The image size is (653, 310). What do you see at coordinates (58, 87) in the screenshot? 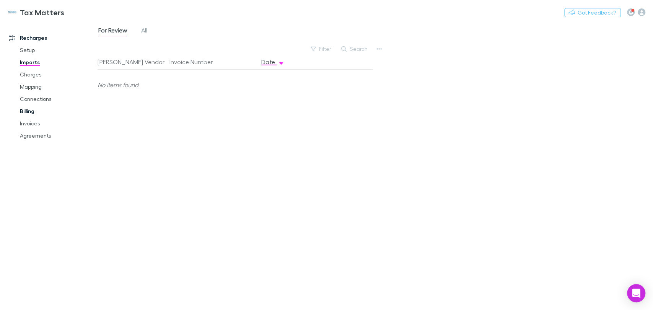
I see `a: Mapping` at bounding box center [58, 87].